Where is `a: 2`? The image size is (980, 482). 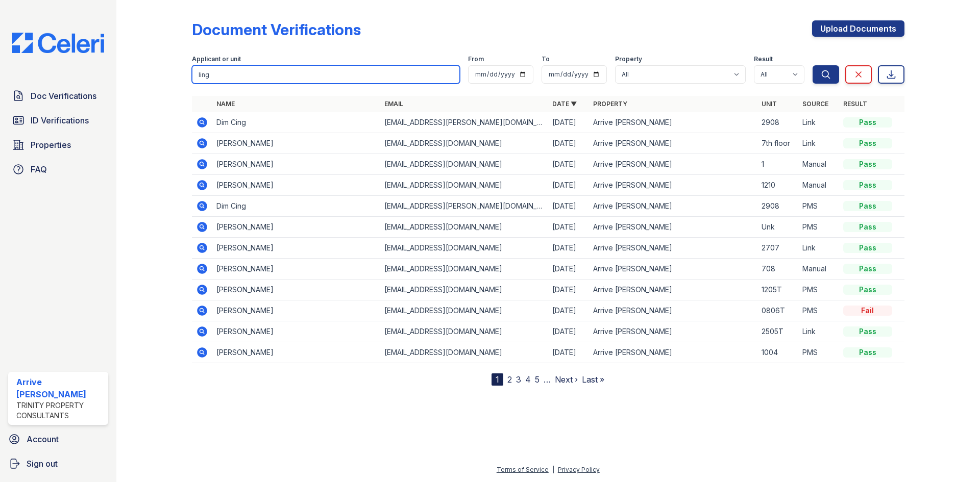
a: 2 is located at coordinates (509, 379).